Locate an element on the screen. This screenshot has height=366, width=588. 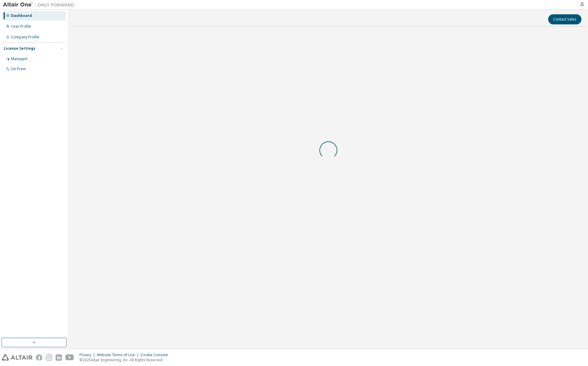
p: © 2025 Altair Engineering, Inc. All Rights Reserved. is located at coordinates (125, 360).